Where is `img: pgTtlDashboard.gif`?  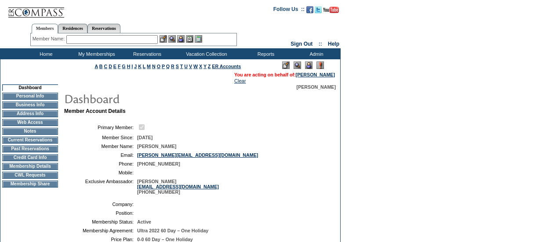 img: pgTtlDashboard.gif is located at coordinates (152, 98).